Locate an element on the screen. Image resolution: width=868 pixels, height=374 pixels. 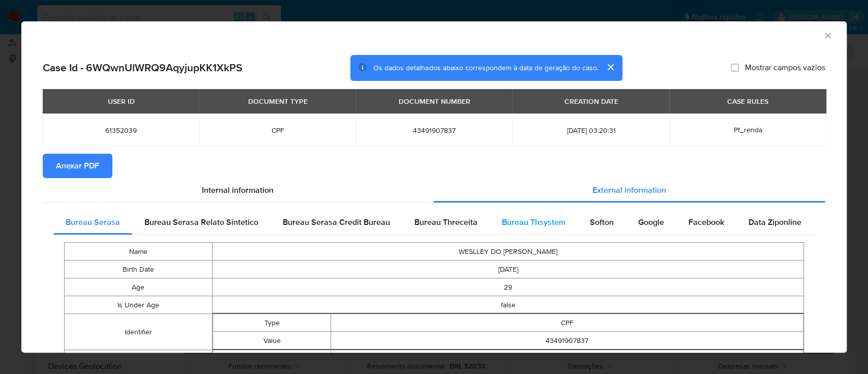
span: Anexar PDF is located at coordinates (77, 166).